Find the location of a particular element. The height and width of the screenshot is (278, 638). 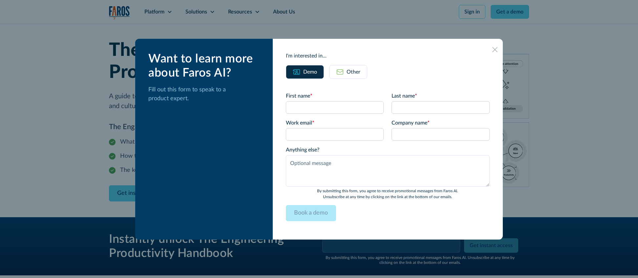

label: Anything else? is located at coordinates (387, 150).